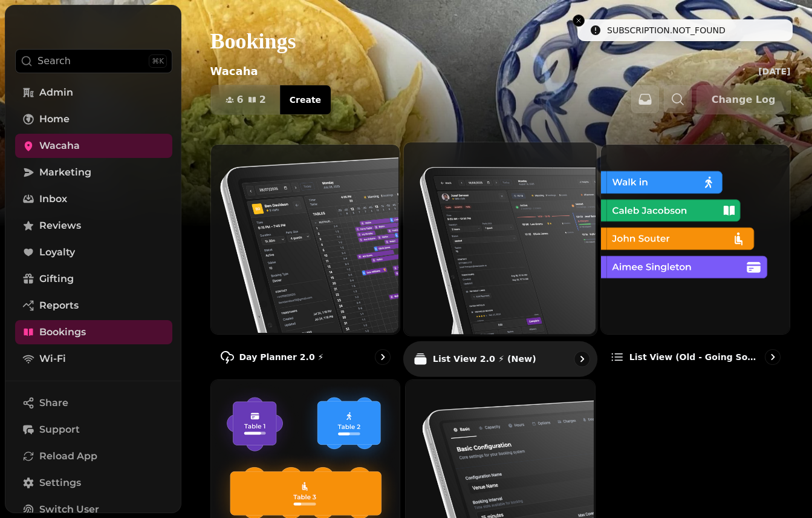 This screenshot has width=812, height=518. Describe the element at coordinates (93, 119) in the screenshot. I see `a: Home` at that location.